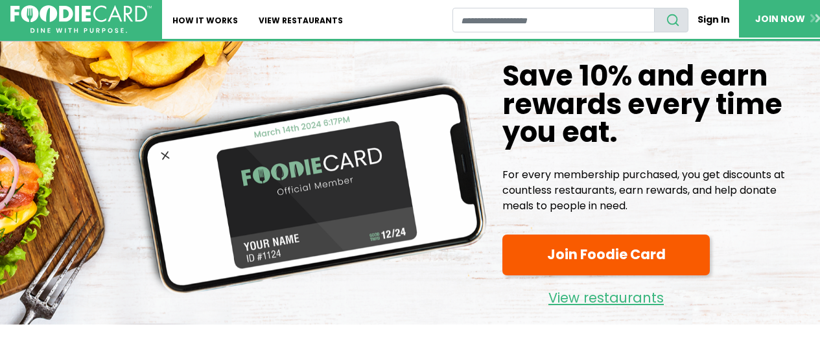  What do you see at coordinates (553, 20) in the screenshot?
I see `input: restaurant search` at bounding box center [553, 20].